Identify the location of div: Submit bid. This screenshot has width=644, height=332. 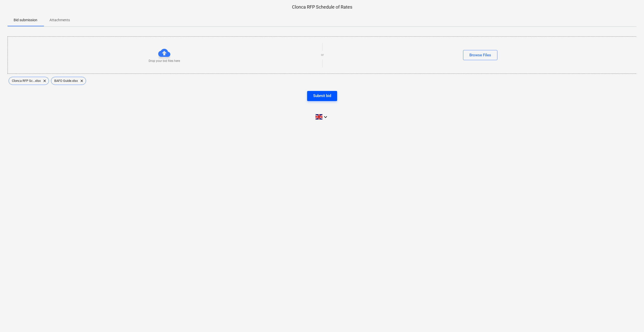
(322, 96).